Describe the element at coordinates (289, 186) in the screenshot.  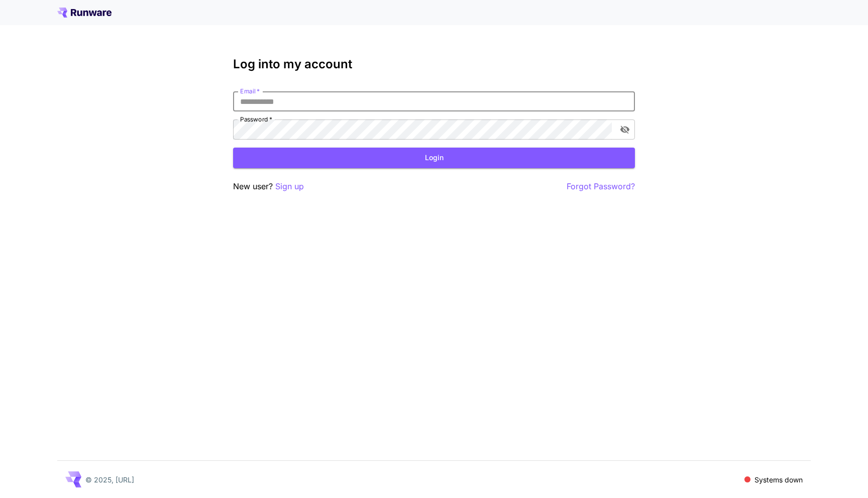
I see `p: Sign up` at that location.